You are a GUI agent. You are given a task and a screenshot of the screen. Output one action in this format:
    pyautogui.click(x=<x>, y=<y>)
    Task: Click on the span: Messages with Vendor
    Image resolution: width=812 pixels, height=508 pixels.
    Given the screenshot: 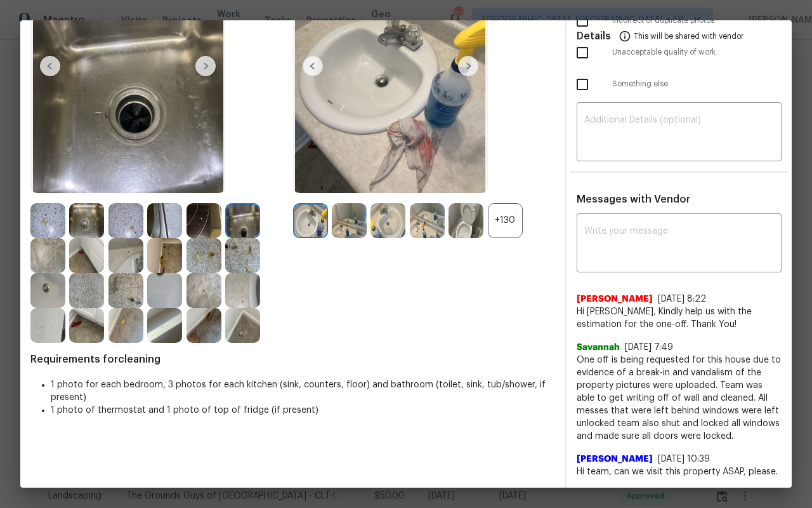 What is the action you would take?
    pyautogui.click(x=633, y=199)
    